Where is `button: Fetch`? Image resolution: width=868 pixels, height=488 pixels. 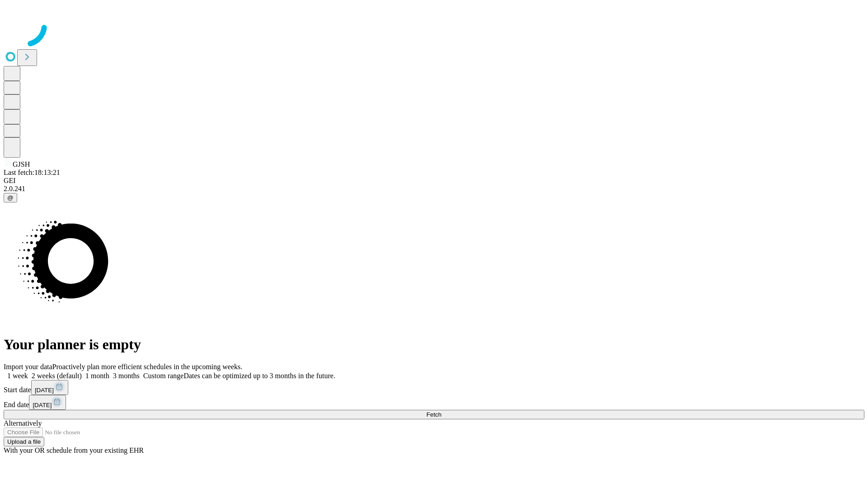
button: Fetch is located at coordinates (434, 414).